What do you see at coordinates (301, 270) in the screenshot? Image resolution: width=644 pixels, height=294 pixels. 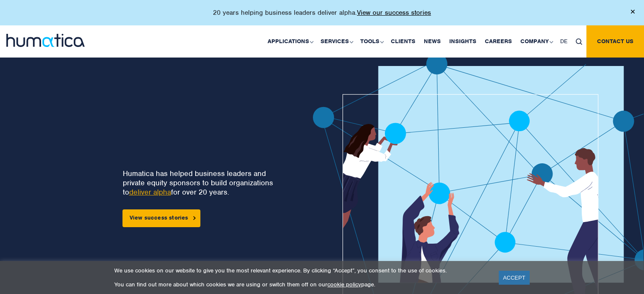 I see `p: We use cookies on our website to give you the most relevant experience. By clicking “Accept”, you...` at bounding box center [301, 270].